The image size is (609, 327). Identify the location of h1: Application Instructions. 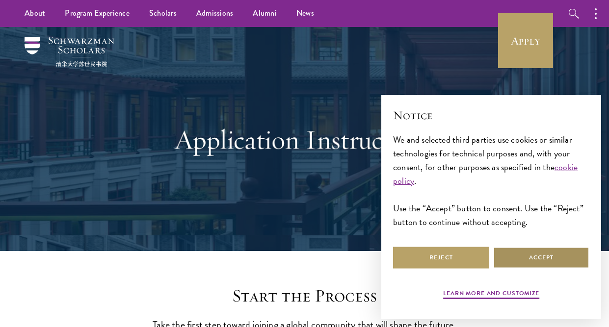
(305, 139).